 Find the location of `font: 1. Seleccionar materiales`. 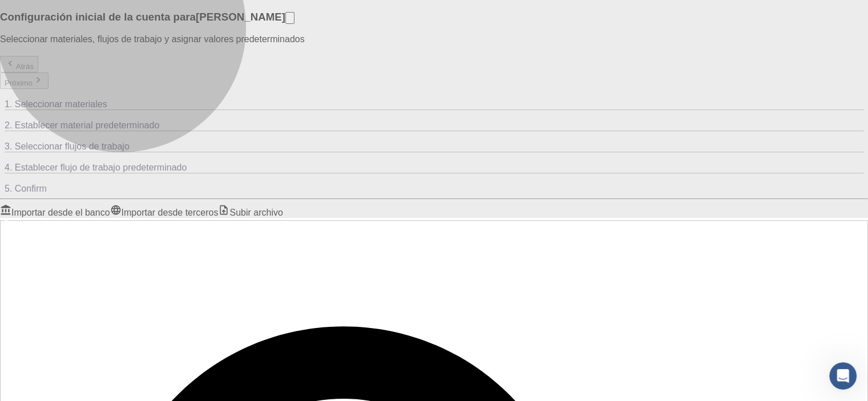

font: 1. Seleccionar materiales is located at coordinates (56, 104).